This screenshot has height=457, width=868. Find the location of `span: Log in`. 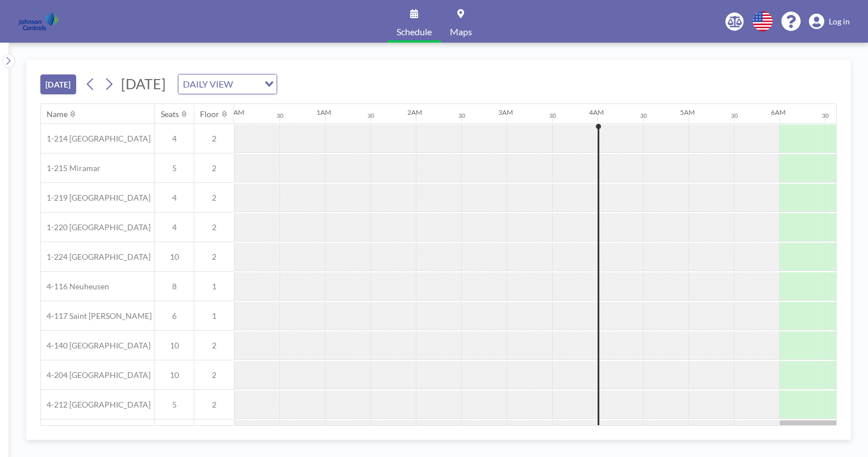

span: Log in is located at coordinates (839, 21).